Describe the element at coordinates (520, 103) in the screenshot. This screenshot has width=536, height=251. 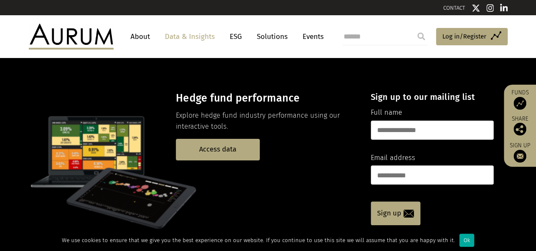
I see `img: Access Funds` at that location.